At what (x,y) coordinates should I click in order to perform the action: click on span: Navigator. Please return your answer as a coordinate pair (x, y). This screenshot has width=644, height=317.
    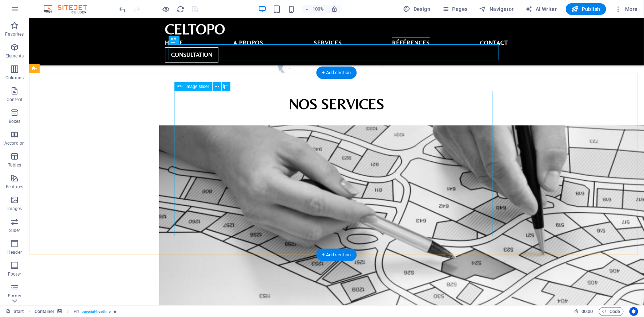
    Looking at the image, I should click on (496, 9).